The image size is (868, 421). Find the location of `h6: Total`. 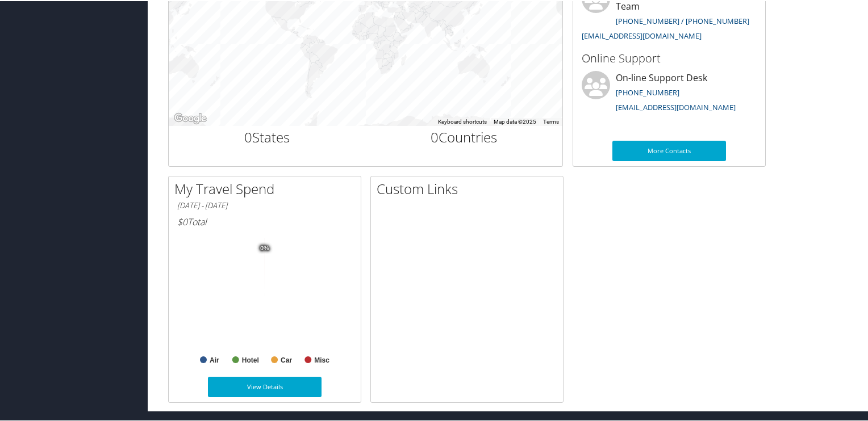

h6: Total is located at coordinates (265, 221).